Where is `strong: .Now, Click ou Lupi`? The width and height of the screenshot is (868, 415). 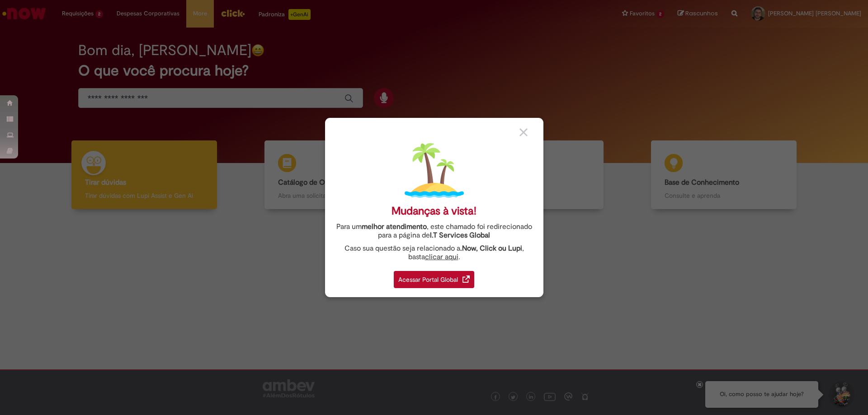
strong: .Now, Click ou Lupi is located at coordinates (491, 248).